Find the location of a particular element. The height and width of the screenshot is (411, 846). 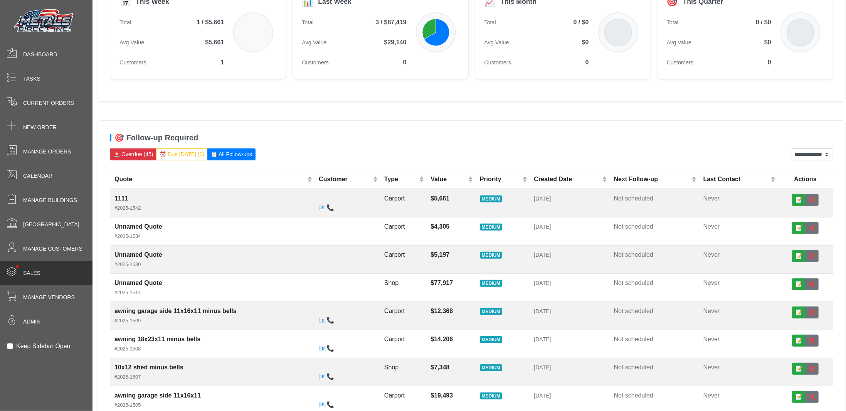

span: 3 / $87,419 is located at coordinates (391, 22).